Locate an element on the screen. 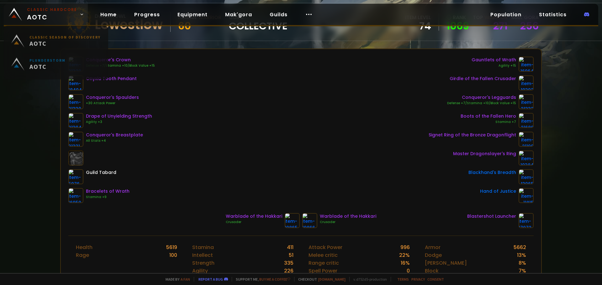  a: Buy me a coffee is located at coordinates (275, 280).